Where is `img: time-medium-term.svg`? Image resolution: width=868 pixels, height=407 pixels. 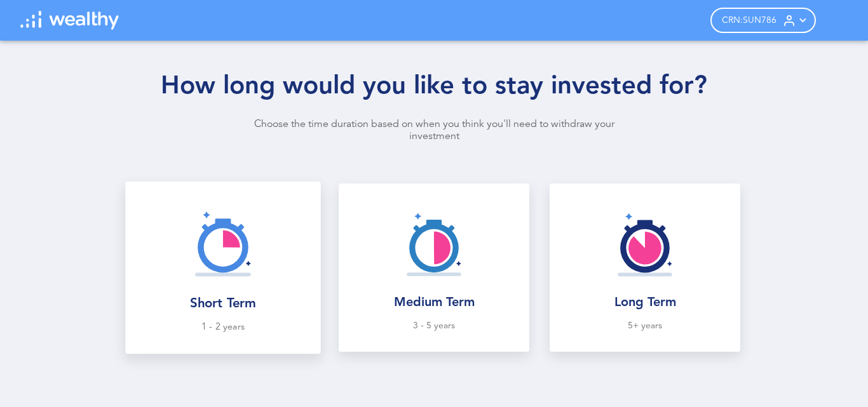 img: time-medium-term.svg is located at coordinates (434, 244).